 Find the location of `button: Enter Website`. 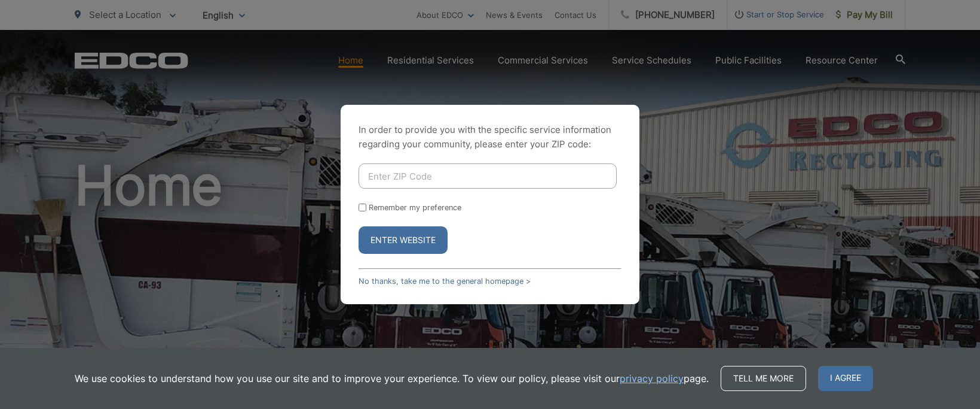

button: Enter Website is located at coordinates (403, 240).